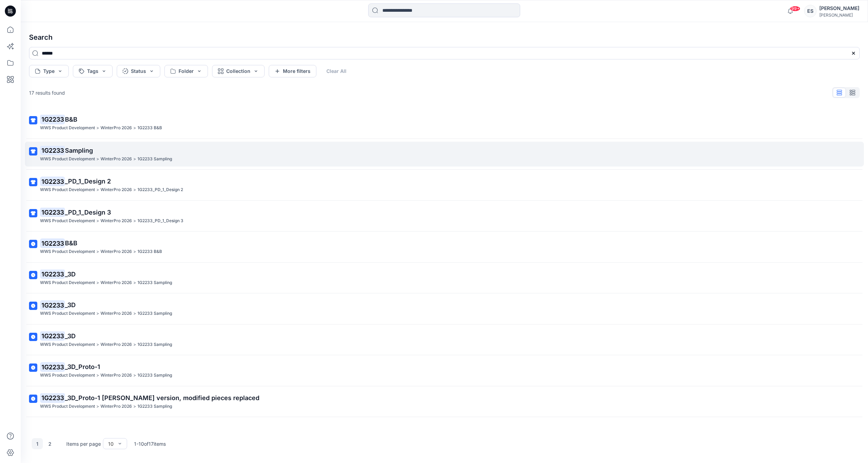 This screenshot has width=868, height=463. I want to click on div: 10, so click(111, 443).